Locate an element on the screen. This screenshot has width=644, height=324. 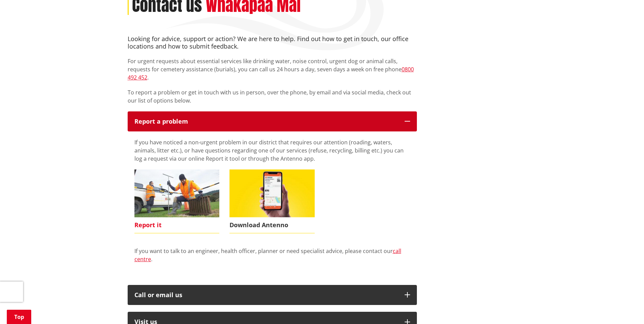
a: 0800 492 452 is located at coordinates (270, 74).